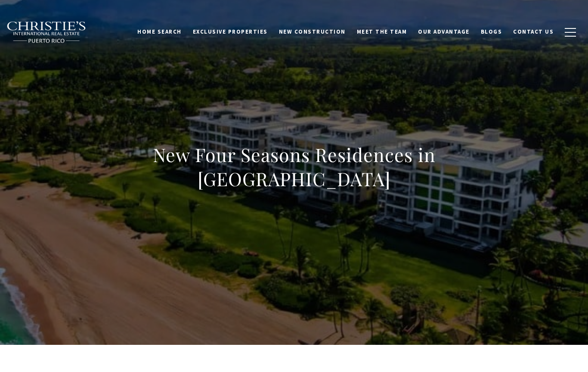  I want to click on img: Christie's International Real Estate black text logo, so click(46, 33).